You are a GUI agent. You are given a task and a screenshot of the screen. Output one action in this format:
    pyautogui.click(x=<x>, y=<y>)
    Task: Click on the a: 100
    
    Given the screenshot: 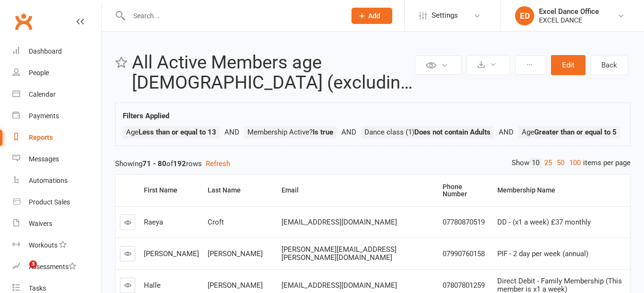 What is the action you would take?
    pyautogui.click(x=575, y=163)
    